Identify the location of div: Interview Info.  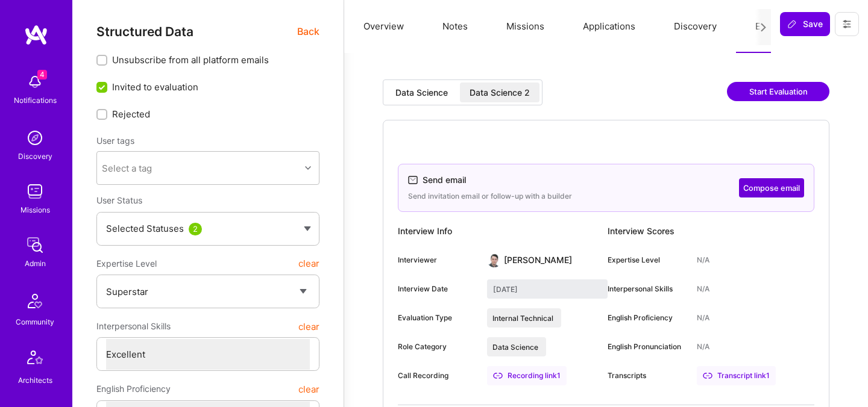
(502, 231).